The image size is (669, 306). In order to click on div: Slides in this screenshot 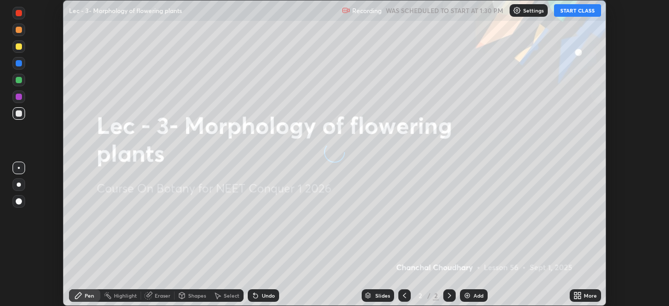, I will do `click(383, 295)`.